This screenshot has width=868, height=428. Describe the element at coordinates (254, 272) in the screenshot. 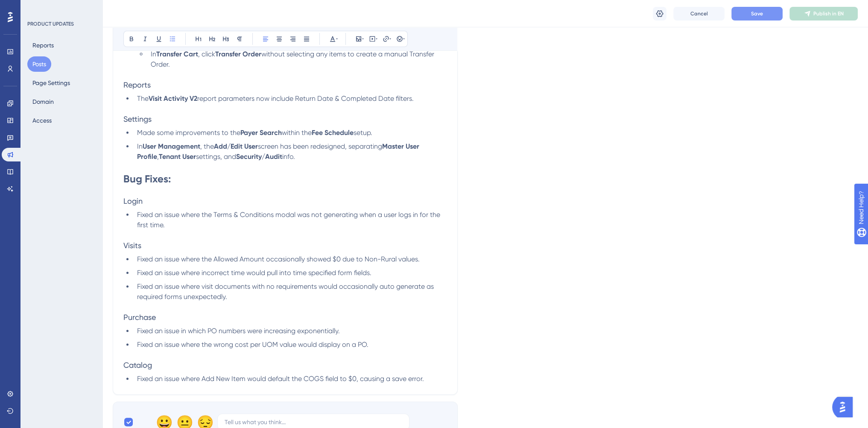

I see `span: Fixed an issue where incorrect time would pull into time specified form fields.` at that location.